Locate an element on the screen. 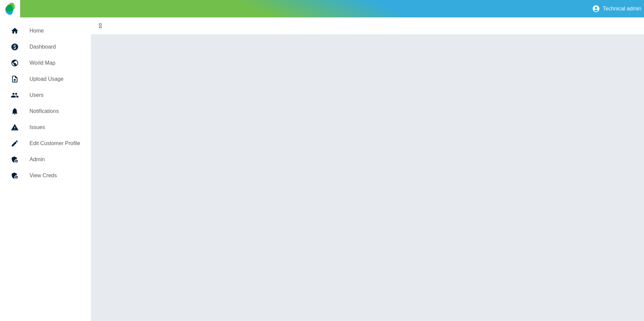 This screenshot has width=644, height=321. h5: World Map is located at coordinates (55, 63).